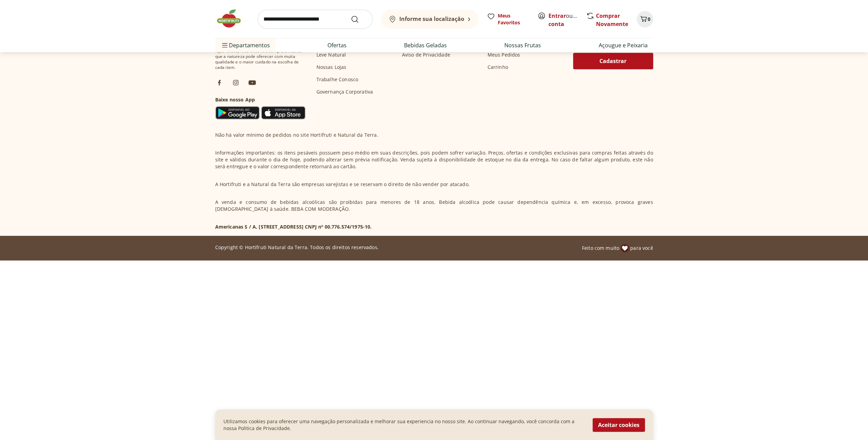 Image resolution: width=868 pixels, height=440 pixels. I want to click on a: Açougue e Peixaria, so click(623, 45).